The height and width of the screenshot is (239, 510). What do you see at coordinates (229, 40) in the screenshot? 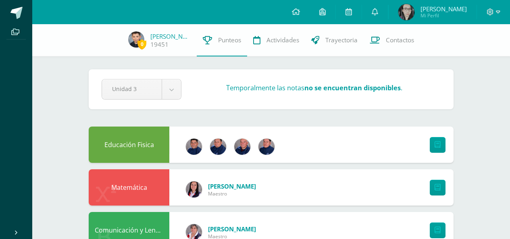
I see `span: Punteos` at bounding box center [229, 40].